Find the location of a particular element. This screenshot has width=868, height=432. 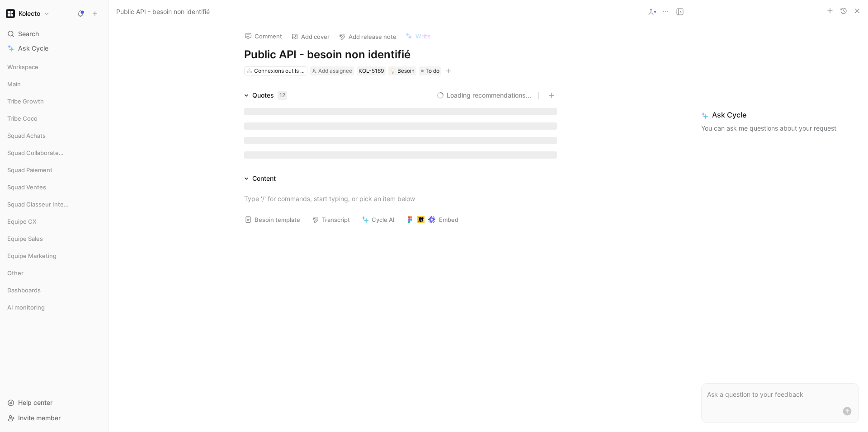

span: Equipe Marketing is located at coordinates (31, 256).